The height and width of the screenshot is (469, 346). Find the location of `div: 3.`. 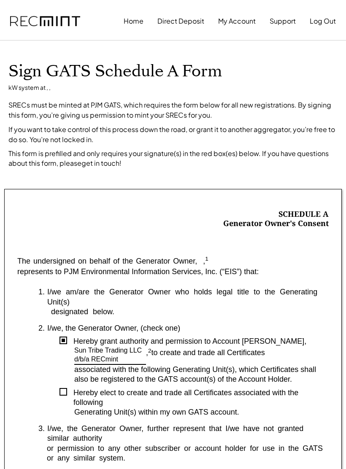

div: 3. is located at coordinates (41, 428).